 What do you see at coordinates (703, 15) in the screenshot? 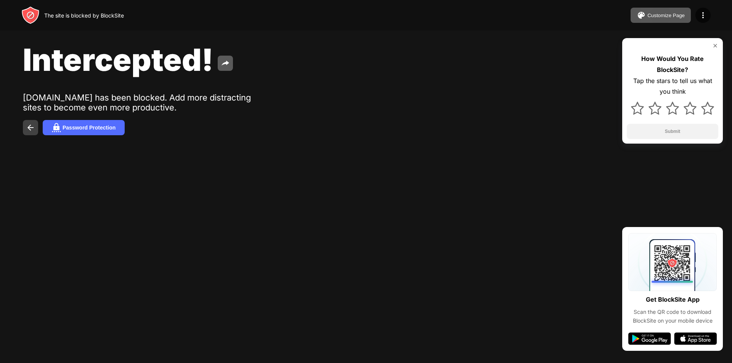
I see `img: menu-icon.svg` at bounding box center [703, 15].